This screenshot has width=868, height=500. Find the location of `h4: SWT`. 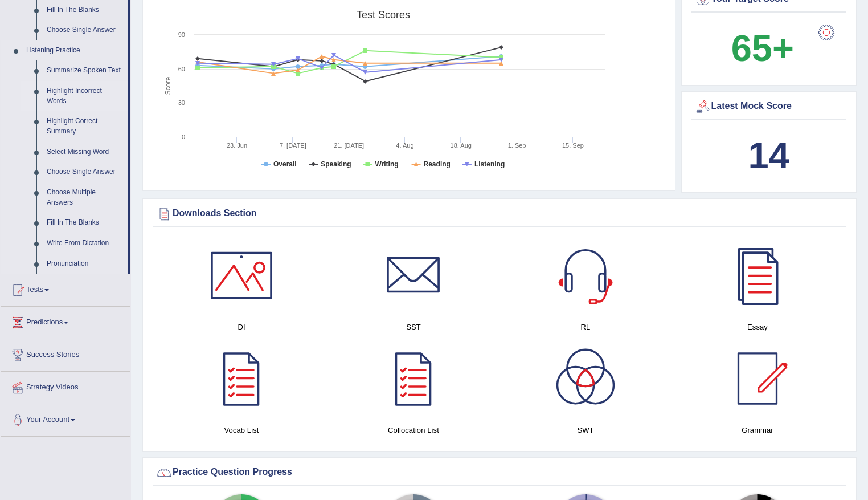

h4: SWT is located at coordinates (586, 430).